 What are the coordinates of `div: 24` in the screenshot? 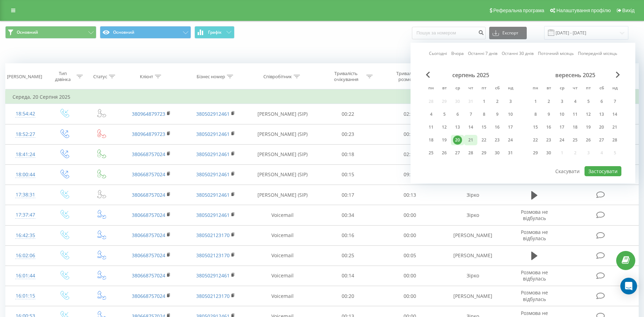 It's located at (510, 140).